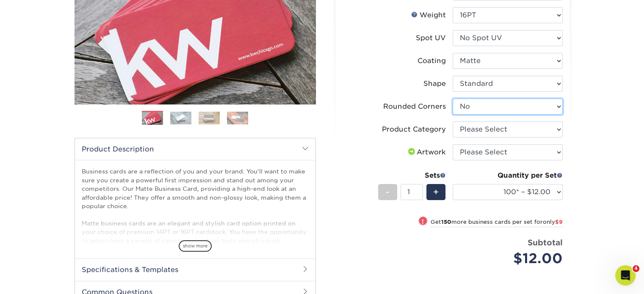 This screenshot has height=294, width=644. What do you see at coordinates (432, 61) in the screenshot?
I see `div: Coating` at bounding box center [432, 61].